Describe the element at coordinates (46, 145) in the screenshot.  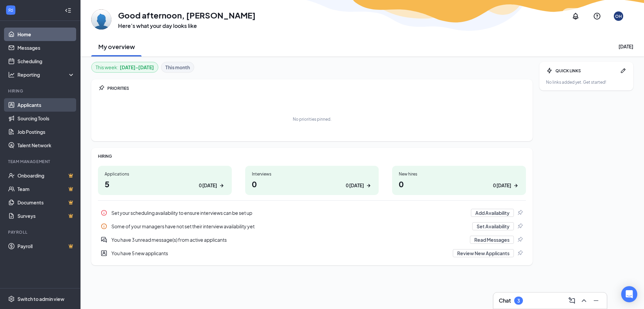
I see `a: Talent Network` at that location.